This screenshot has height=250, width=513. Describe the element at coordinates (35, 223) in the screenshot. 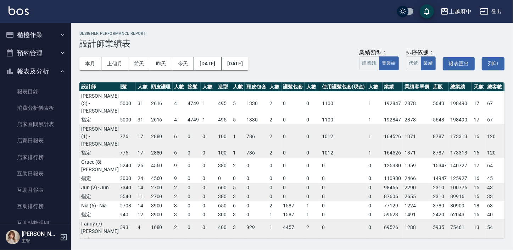

I see `a: 互助點數明細` at that location.